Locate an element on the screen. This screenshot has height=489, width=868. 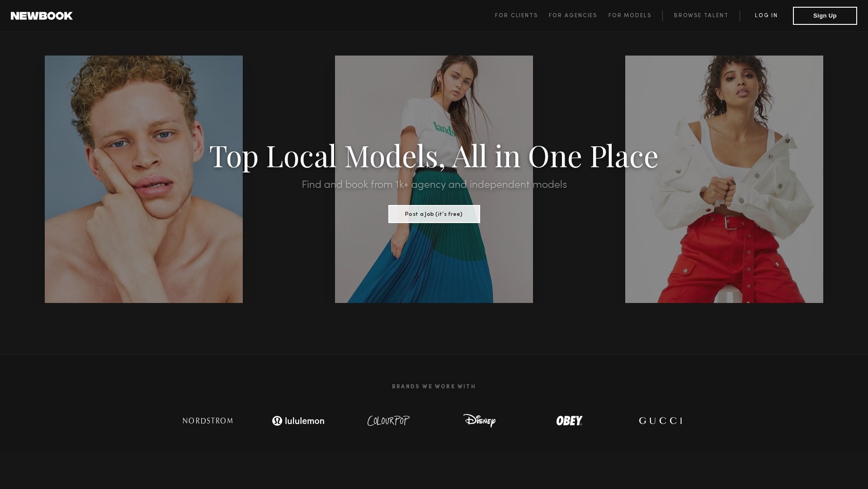
span: For Models is located at coordinates (630, 16).